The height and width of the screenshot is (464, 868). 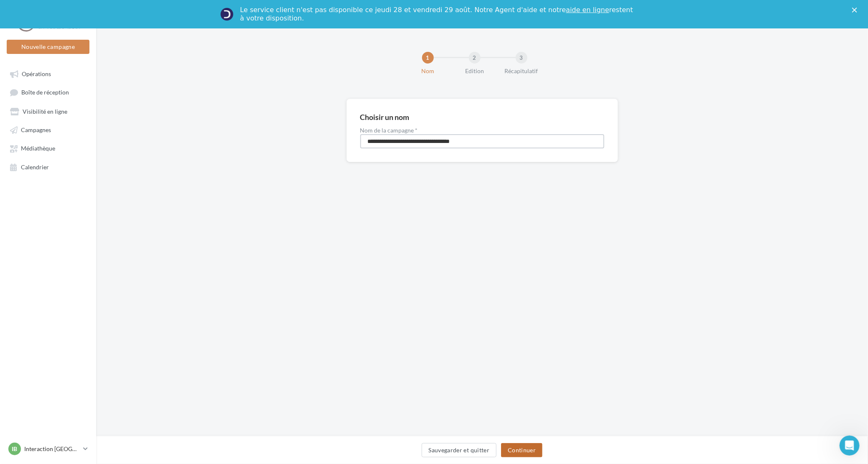 I want to click on span: IB, so click(x=14, y=449).